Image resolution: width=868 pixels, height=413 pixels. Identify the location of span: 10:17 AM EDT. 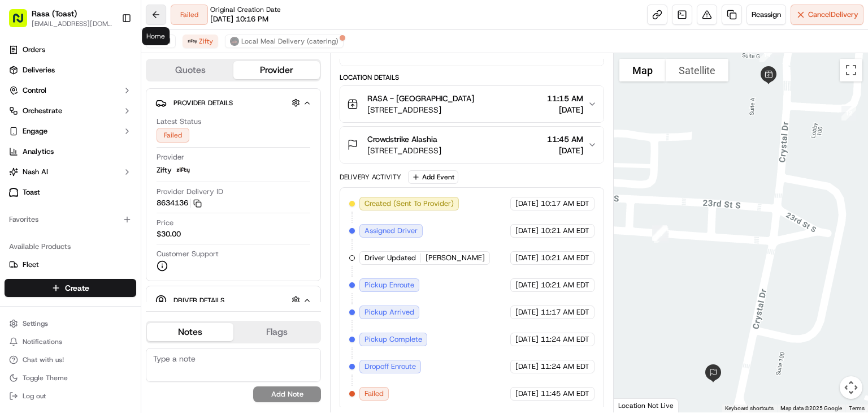
(565, 204).